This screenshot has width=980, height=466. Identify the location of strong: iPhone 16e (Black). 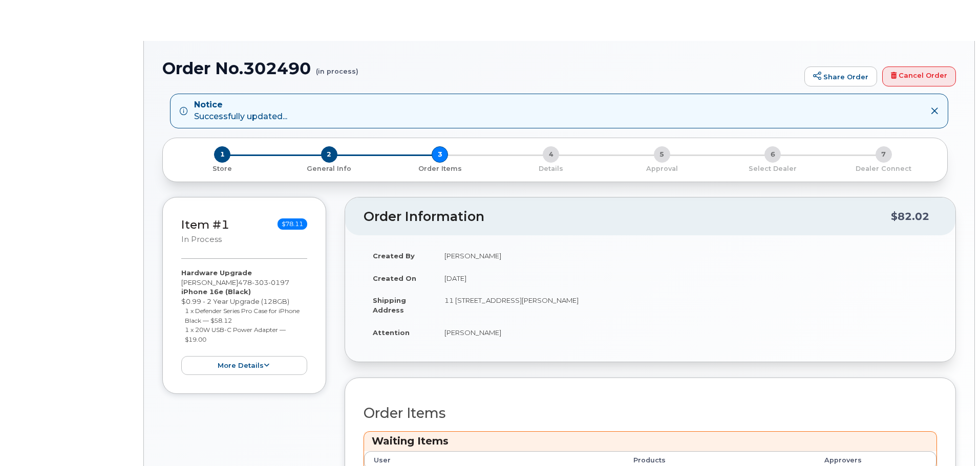
(216, 292).